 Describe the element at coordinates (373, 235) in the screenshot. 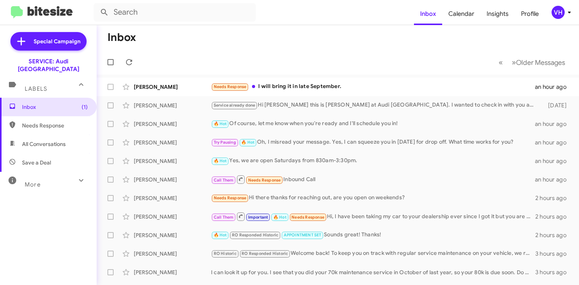

I see `div: Sounds great! Thanks!` at that location.